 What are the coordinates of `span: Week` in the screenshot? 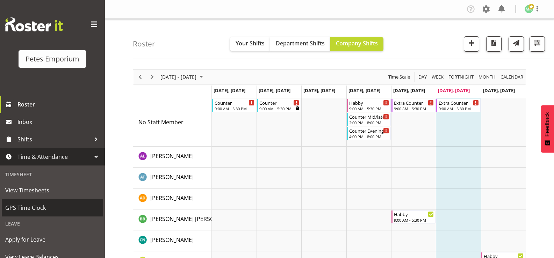 It's located at (438, 77).